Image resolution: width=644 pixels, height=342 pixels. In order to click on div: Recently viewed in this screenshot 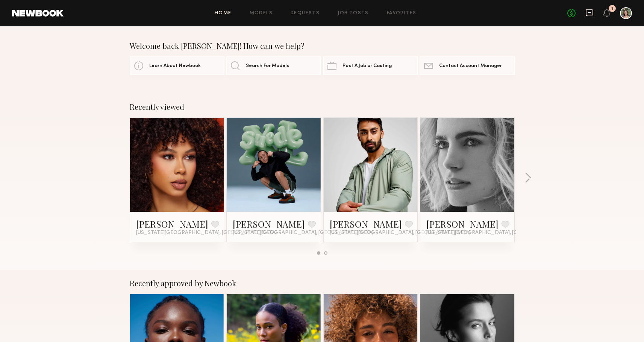, I will do `click(322, 107)`.